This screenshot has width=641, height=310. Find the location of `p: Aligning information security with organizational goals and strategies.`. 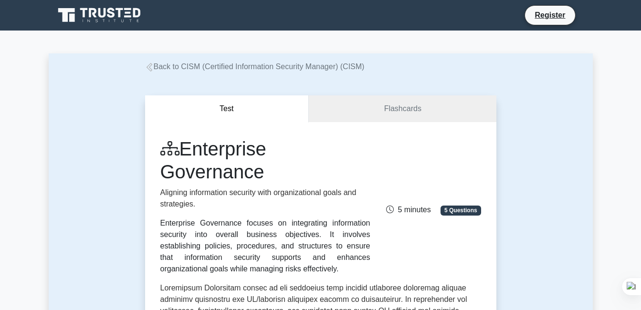

p: Aligning information security with organizational goals and strategies. is located at coordinates (265, 198).